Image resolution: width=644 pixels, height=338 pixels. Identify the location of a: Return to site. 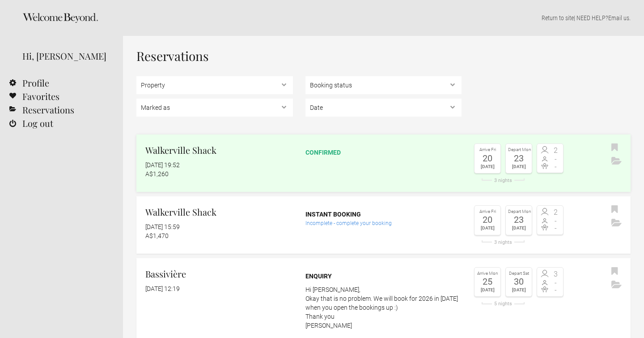
(558, 18).